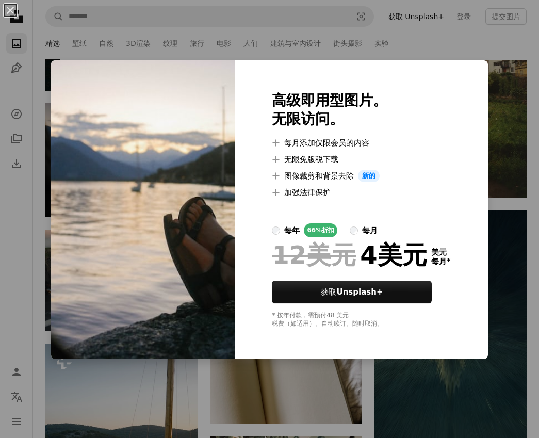 This screenshot has width=539, height=438. Describe the element at coordinates (327, 323) in the screenshot. I see `font: 税费（如适用）。自动续订。随时取消。` at that location.